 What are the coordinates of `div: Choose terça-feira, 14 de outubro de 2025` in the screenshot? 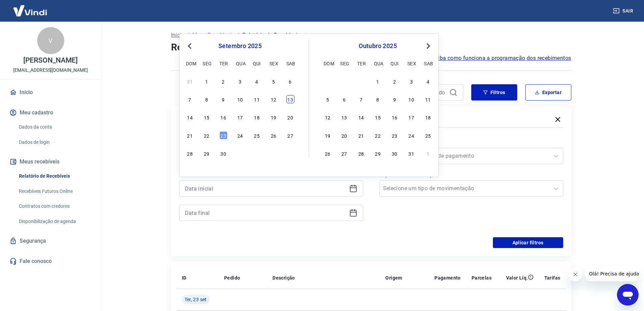 It's located at (361, 117).